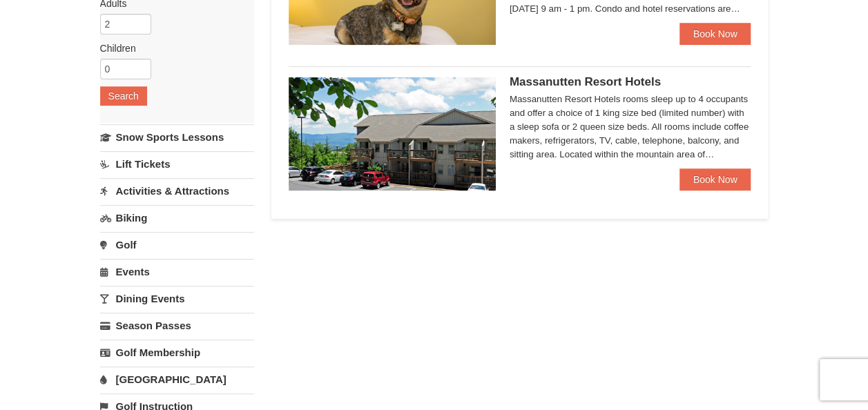 This screenshot has width=868, height=410. I want to click on a: Golf, so click(177, 244).